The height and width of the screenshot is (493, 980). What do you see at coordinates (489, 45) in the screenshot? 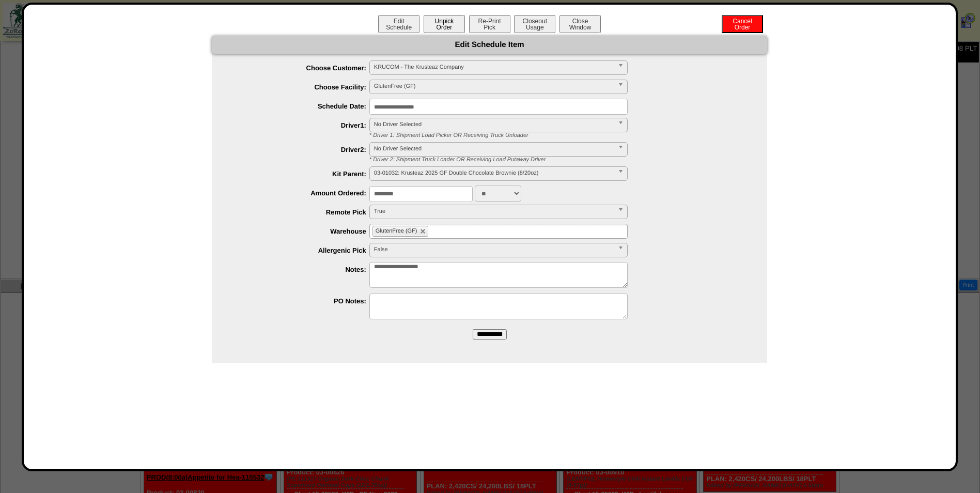
I see `div: Edit Schedule Item` at bounding box center [489, 45].